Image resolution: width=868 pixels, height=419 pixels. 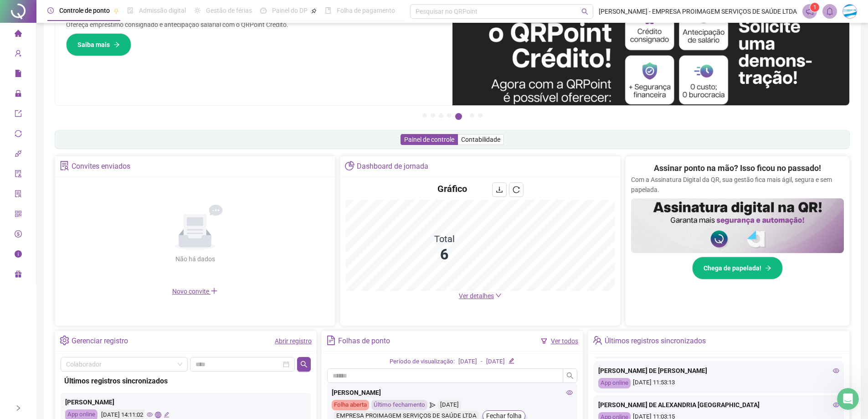 What do you see at coordinates (264, 11) in the screenshot?
I see `span: dashboard` at bounding box center [264, 11].